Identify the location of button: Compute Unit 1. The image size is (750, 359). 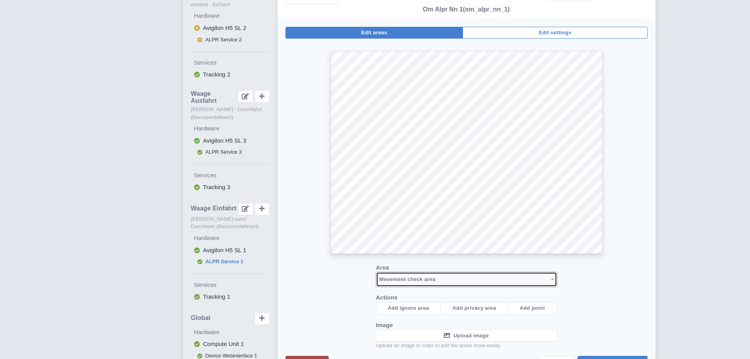
(230, 344).